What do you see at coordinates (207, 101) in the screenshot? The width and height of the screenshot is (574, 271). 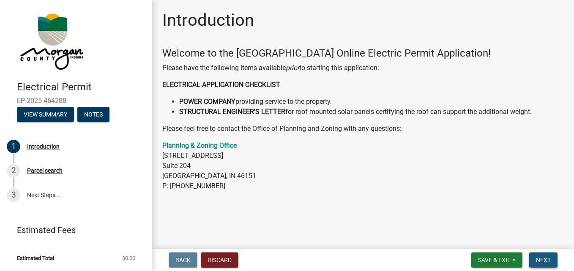 I see `strong: POWER COMPANY` at bounding box center [207, 101].